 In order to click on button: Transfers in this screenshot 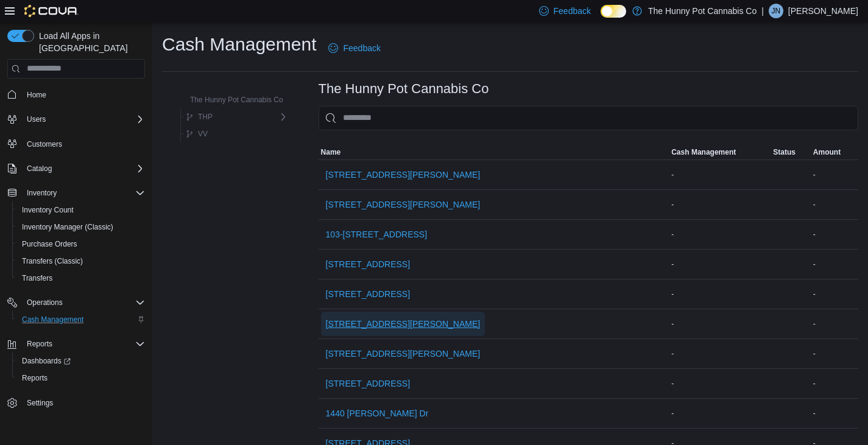, I will do `click(81, 279)`.